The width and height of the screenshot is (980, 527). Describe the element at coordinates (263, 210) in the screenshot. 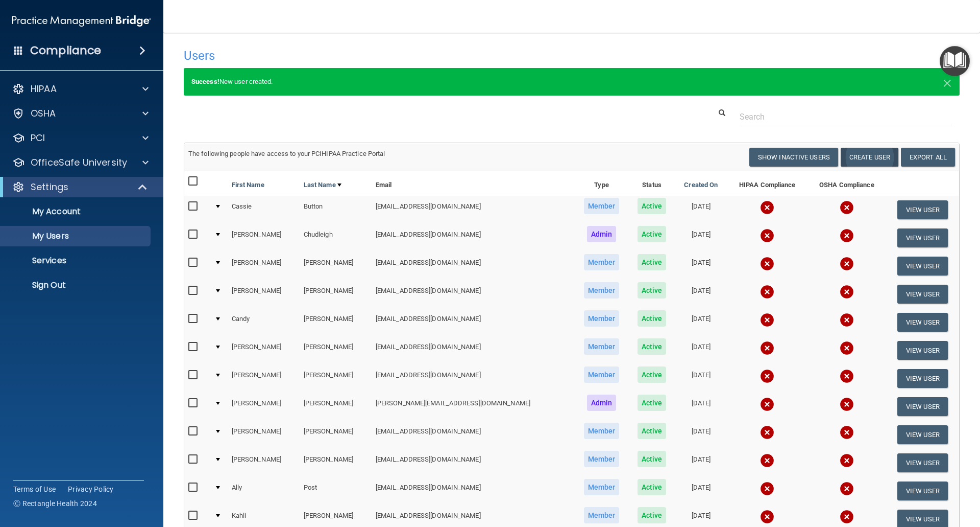

I see `td: Cassie` at that location.